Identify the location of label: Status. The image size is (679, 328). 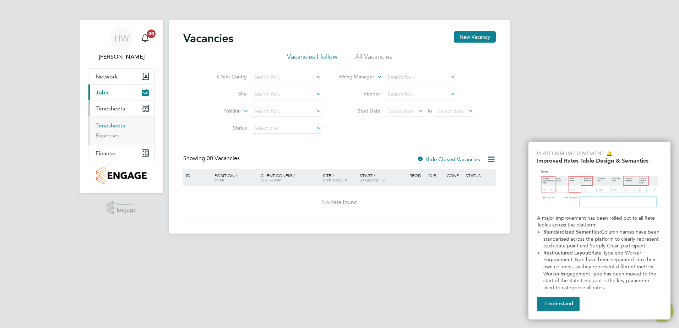
(226, 128).